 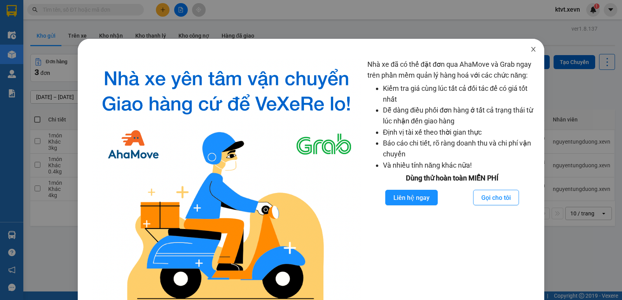 I want to click on li: Định vị tài xế theo thời gian thực, so click(x=459, y=132).